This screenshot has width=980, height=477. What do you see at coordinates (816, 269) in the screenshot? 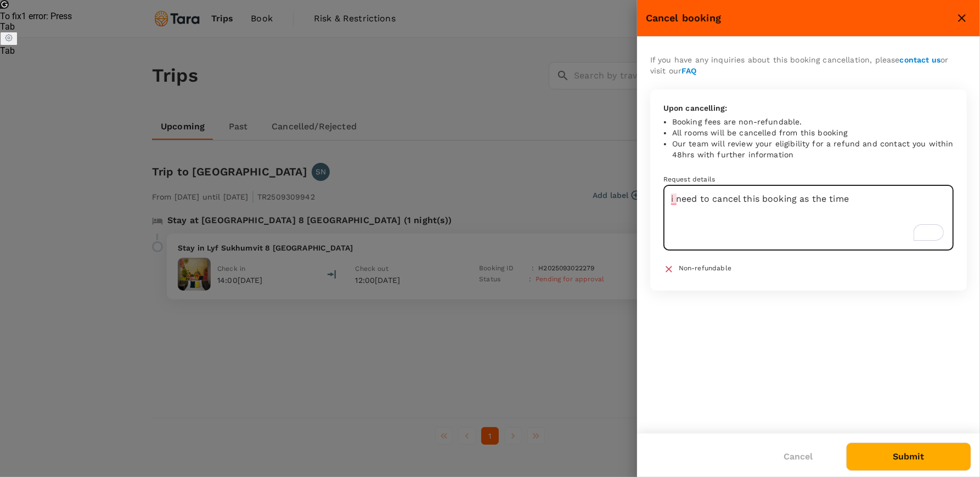
I see `p: Non-refundable` at bounding box center [816, 269].